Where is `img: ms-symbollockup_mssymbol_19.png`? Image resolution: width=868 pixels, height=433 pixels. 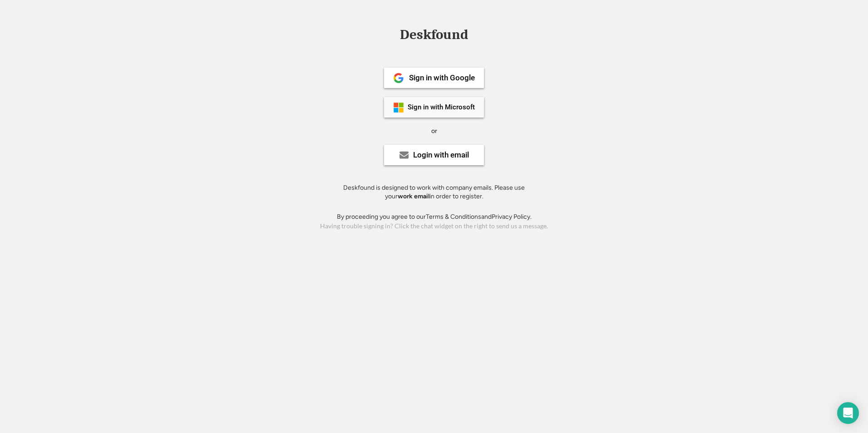 img: ms-symbollockup_mssymbol_19.png is located at coordinates (399, 108).